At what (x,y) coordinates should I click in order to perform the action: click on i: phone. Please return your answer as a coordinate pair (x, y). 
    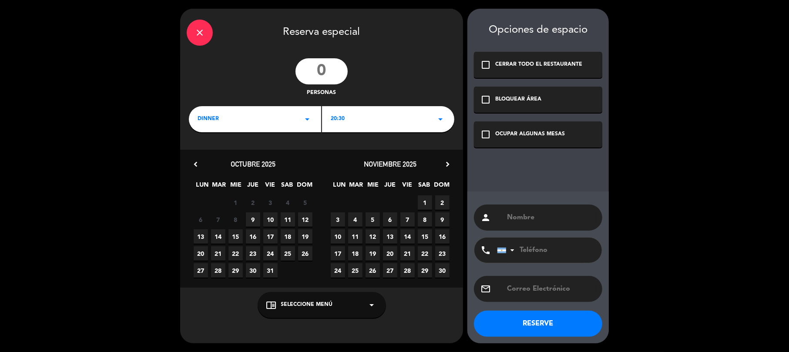
    Looking at the image, I should click on (485, 250).